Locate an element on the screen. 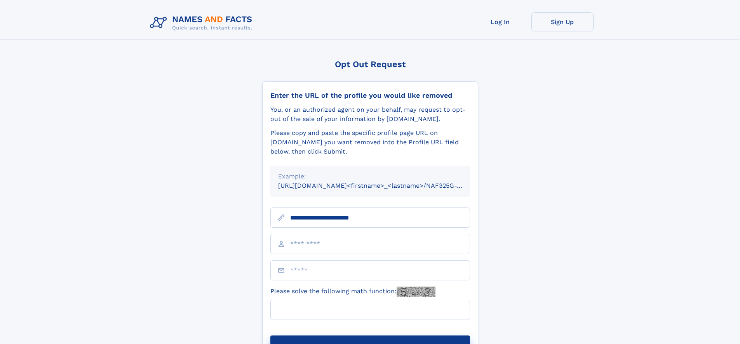 Image resolution: width=740 pixels, height=344 pixels. a: Log In is located at coordinates (500, 22).